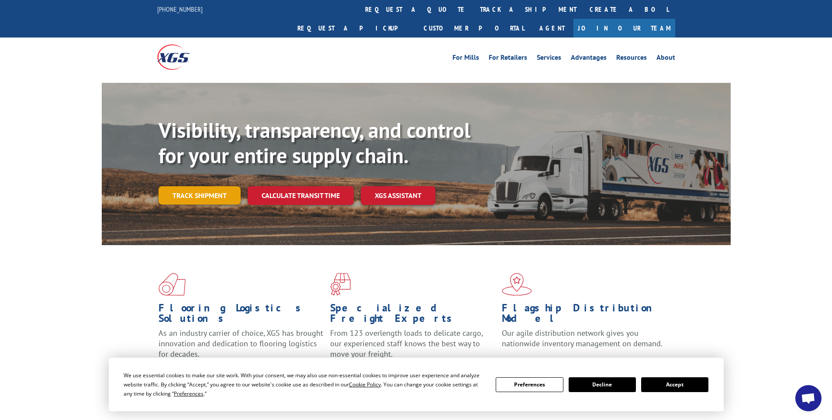 This screenshot has width=832, height=420. What do you see at coordinates (584, 316) in the screenshot?
I see `h1: Flagship Distribution Model` at bounding box center [584, 316].